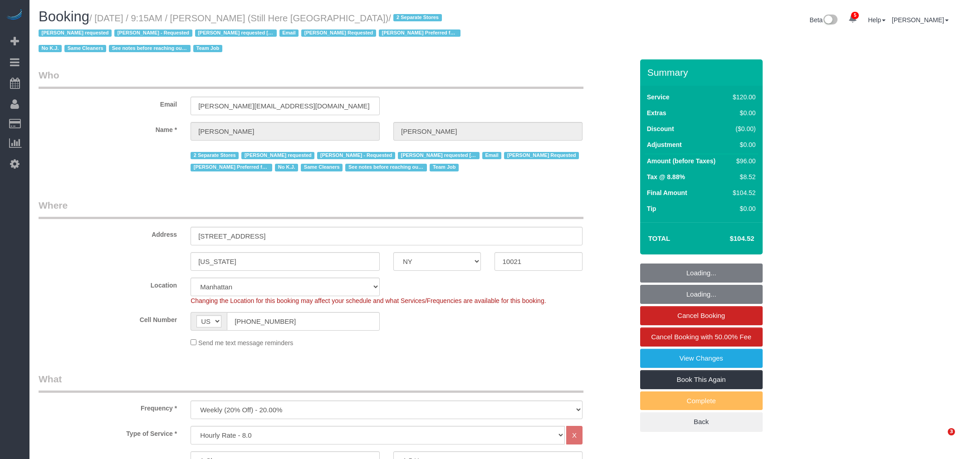 The width and height of the screenshot is (960, 459). I want to click on a: 5, so click(852, 19).